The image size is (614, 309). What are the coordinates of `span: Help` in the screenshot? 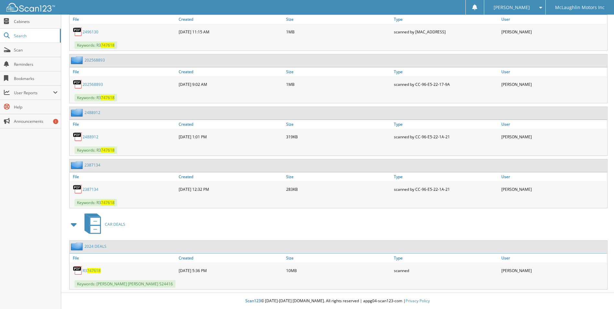 It's located at (36, 107).